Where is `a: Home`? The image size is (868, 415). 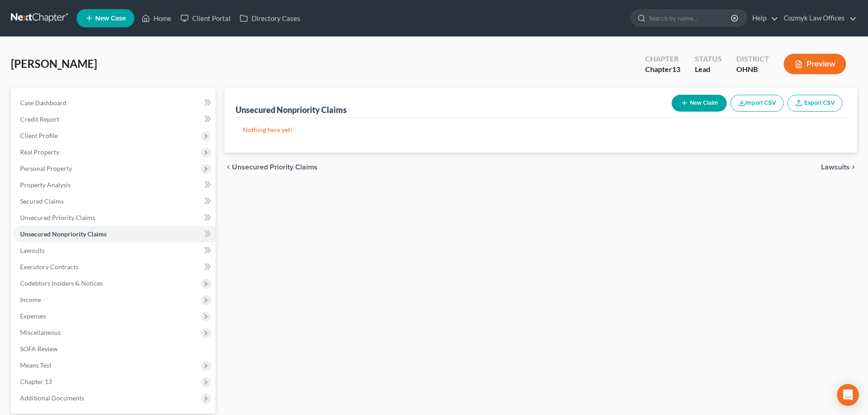
a: Home is located at coordinates (157, 18).